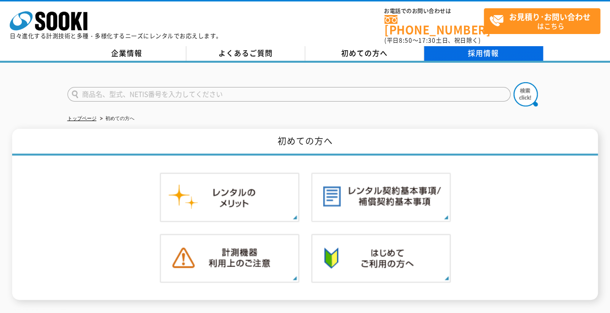 This screenshot has height=313, width=610. I want to click on span: 17:30, so click(427, 40).